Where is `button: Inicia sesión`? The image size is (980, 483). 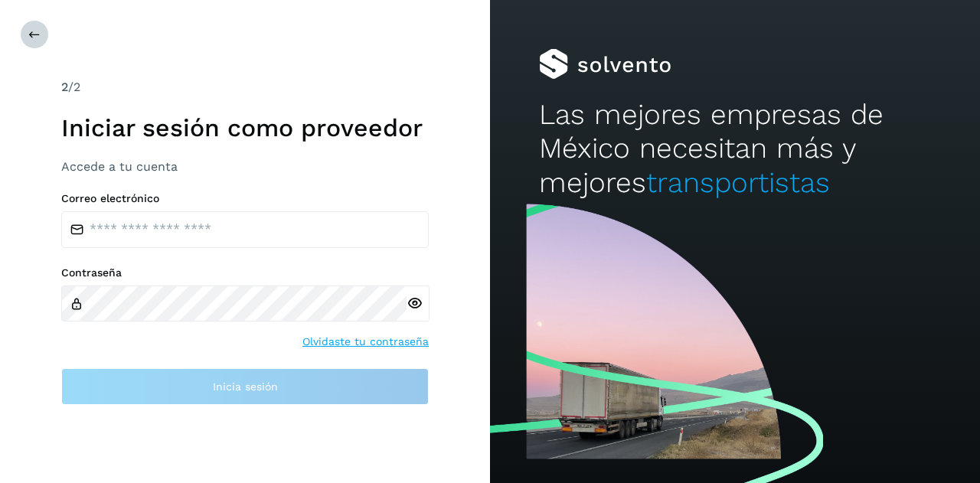
button: Inicia sesión is located at coordinates (245, 387).